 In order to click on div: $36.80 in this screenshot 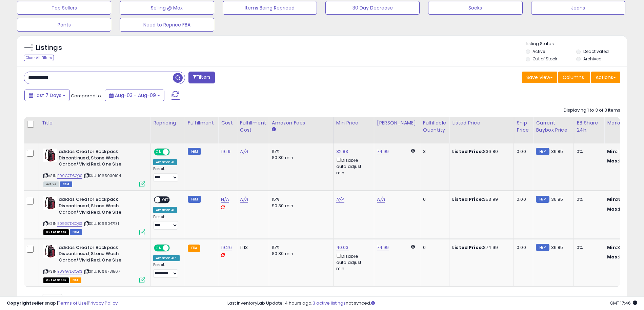, I will do `click(480, 151)`.